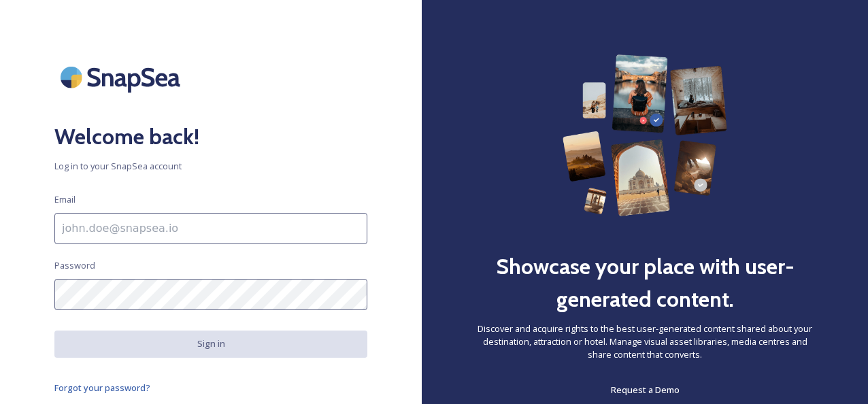 This screenshot has height=404, width=868. Describe the element at coordinates (644, 390) in the screenshot. I see `a: Request a Demo` at that location.